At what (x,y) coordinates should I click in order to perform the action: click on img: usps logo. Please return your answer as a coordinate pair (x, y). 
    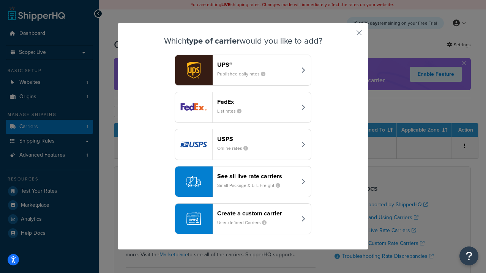
    Looking at the image, I should click on (194, 145).